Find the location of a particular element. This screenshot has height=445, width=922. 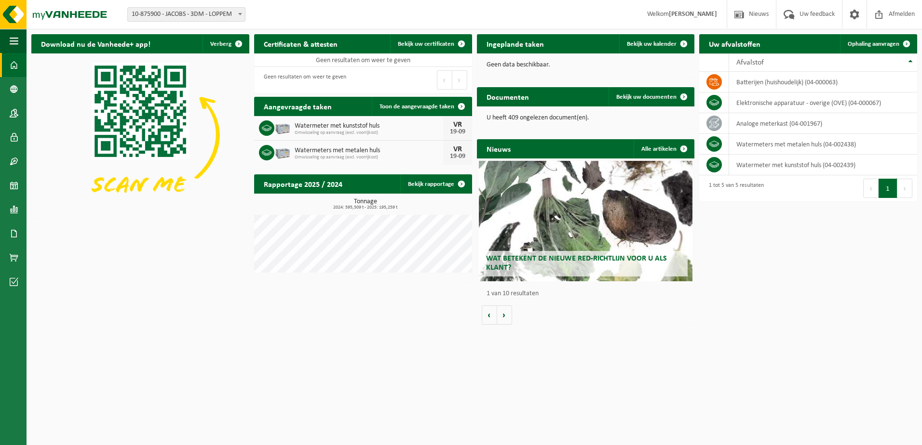

span: 2024: 595,509 t - 2025: 195,259 t is located at coordinates (365, 208).